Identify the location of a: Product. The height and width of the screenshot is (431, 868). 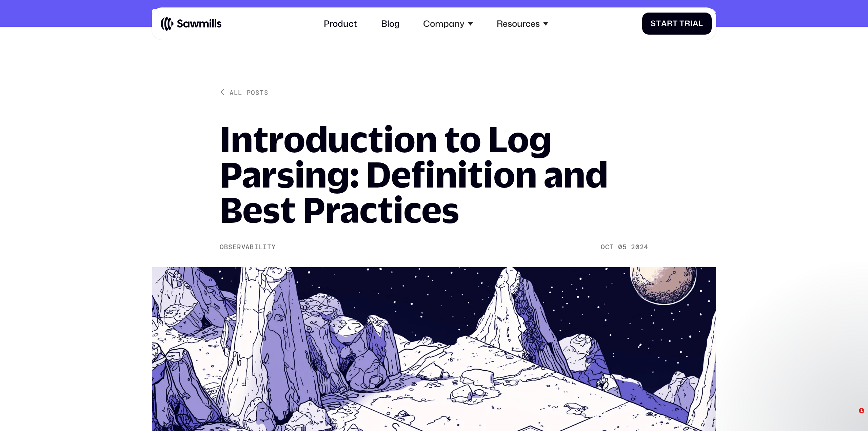
(341, 24).